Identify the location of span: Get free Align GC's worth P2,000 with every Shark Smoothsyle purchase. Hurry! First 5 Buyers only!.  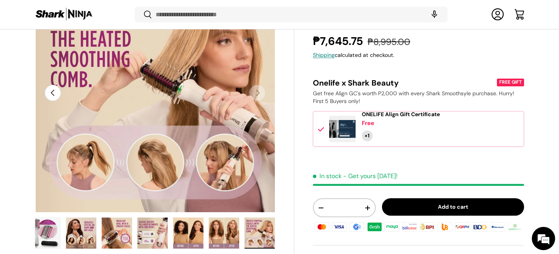
(413, 97).